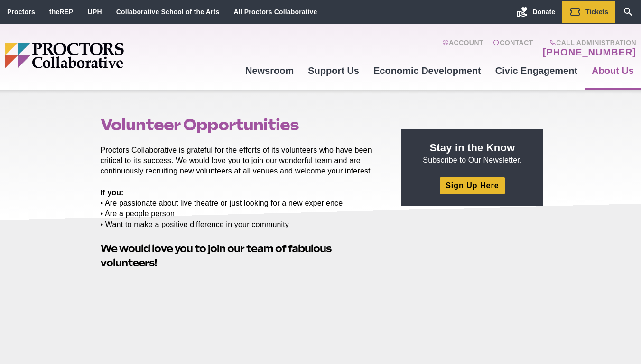  Describe the element at coordinates (589, 12) in the screenshot. I see `a: Tickets` at that location.